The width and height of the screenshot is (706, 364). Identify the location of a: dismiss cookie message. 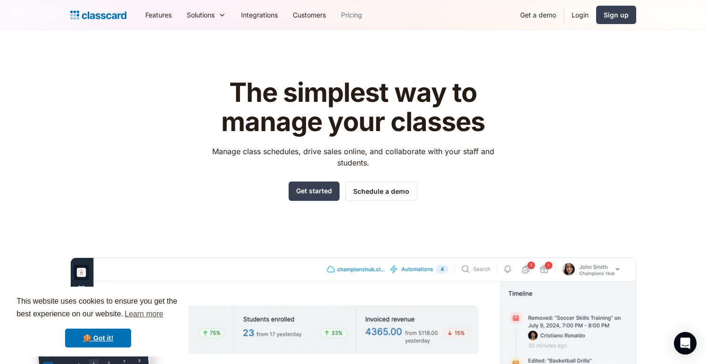
(98, 338).